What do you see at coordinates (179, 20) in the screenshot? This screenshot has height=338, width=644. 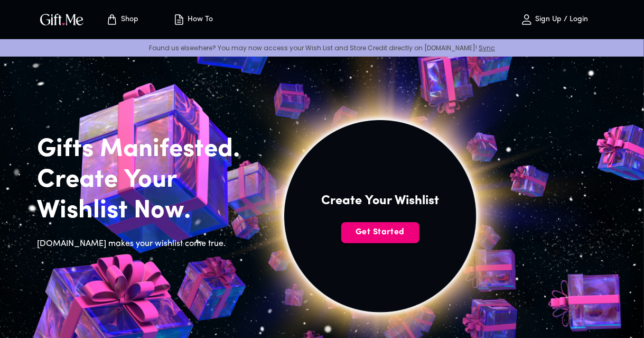 I see `img: how-to.svg` at bounding box center [179, 20].